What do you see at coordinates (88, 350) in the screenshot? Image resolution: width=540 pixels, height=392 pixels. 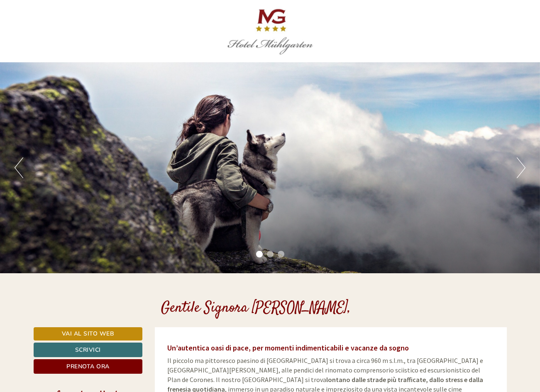 I see `a: Scrivici` at bounding box center [88, 350].